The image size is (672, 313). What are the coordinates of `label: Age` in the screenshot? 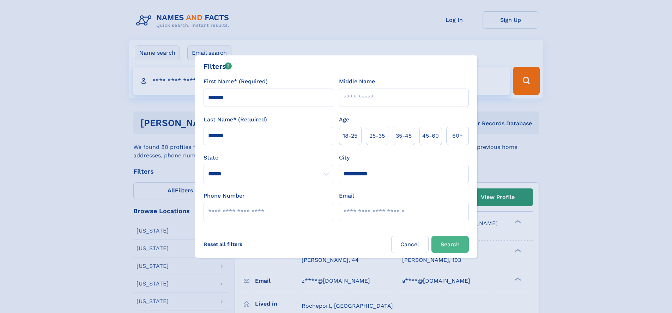 It's located at (344, 120).